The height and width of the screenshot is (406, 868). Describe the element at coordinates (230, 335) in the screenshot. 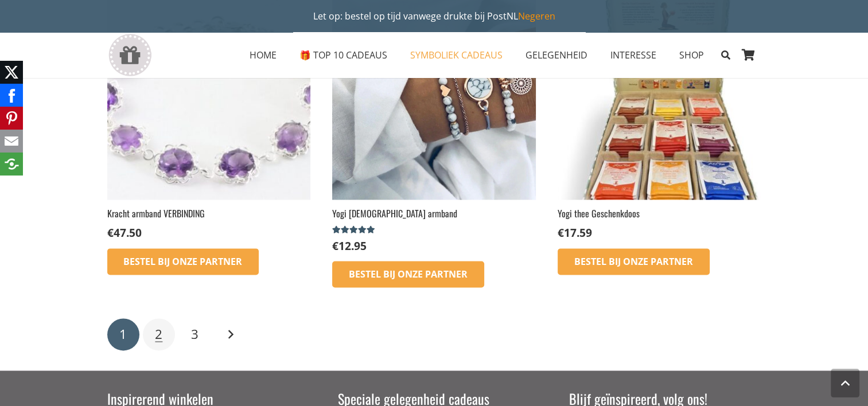

I see `a: Volgende` at that location.